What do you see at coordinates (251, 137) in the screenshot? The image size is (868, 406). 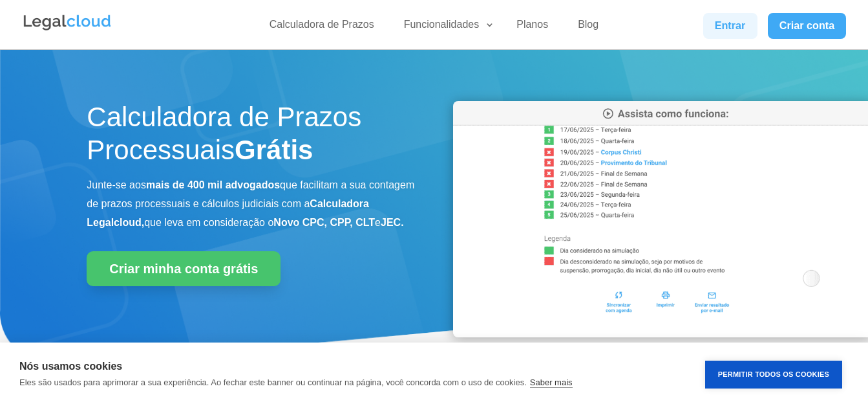 I see `h1: Calculadora de Prazos Processuais` at bounding box center [251, 137].